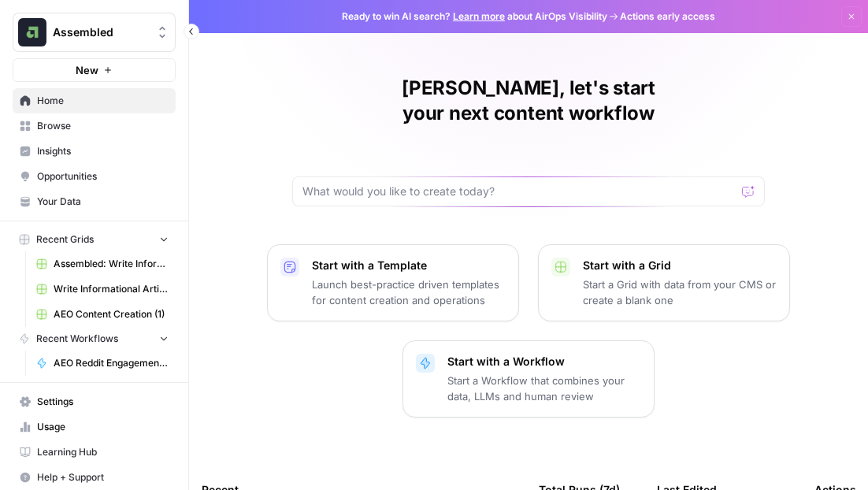  Describe the element at coordinates (680, 292) in the screenshot. I see `p: Start a Grid with data from your CMS or create a blank one` at that location.